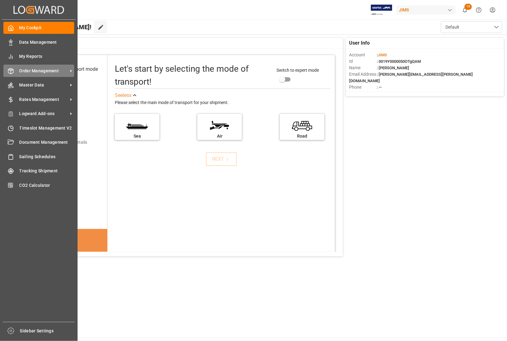 The width and height of the screenshot is (507, 341). What do you see at coordinates (47, 157) in the screenshot?
I see `span: Sailing Schedules` at bounding box center [47, 157].